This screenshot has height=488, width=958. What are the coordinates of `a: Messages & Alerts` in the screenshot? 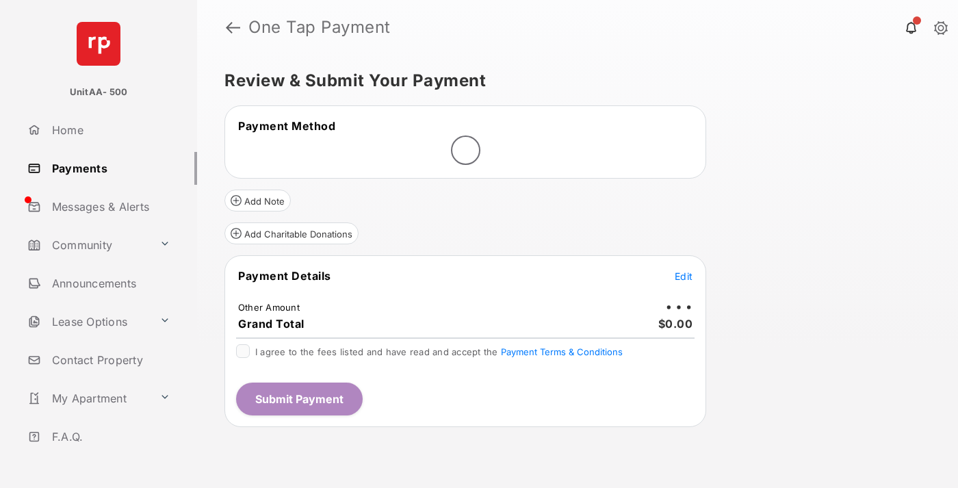 It's located at (109, 207).